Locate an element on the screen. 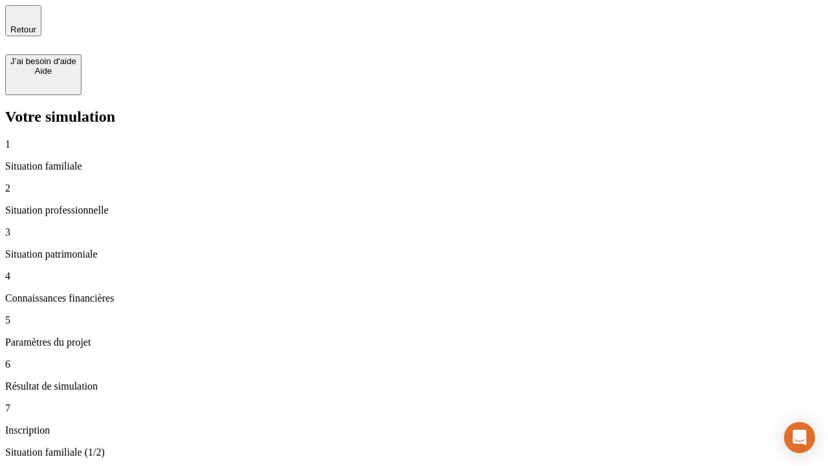 This screenshot has width=828, height=466. p: Situation patrimoniale is located at coordinates (414, 254).